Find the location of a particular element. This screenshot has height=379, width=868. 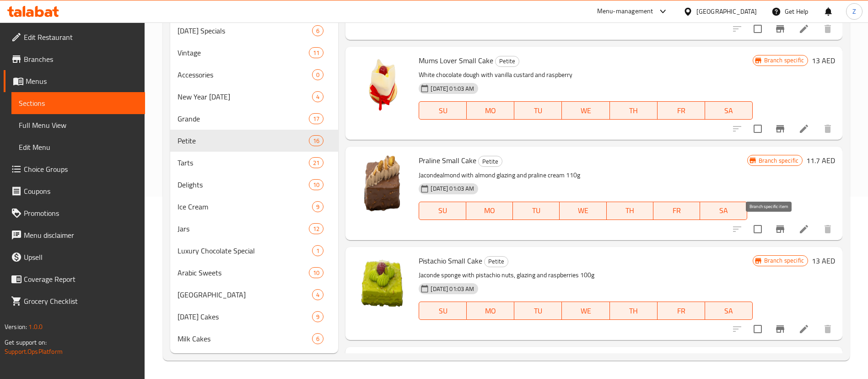

span: Sections is located at coordinates (78, 103).